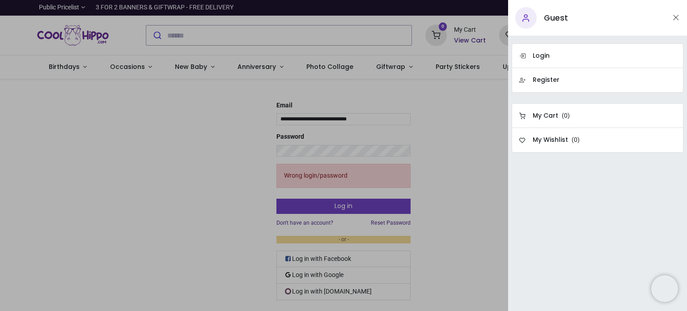 Image resolution: width=687 pixels, height=311 pixels. Describe the element at coordinates (556, 18) in the screenshot. I see `h5: Guest` at that location.